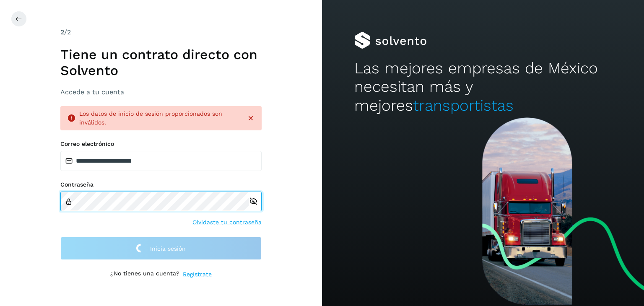 Image resolution: width=644 pixels, height=306 pixels. Describe the element at coordinates (159, 118) in the screenshot. I see `div: Los datos de inicio de sesión proporcionados son inválidos.` at that location.